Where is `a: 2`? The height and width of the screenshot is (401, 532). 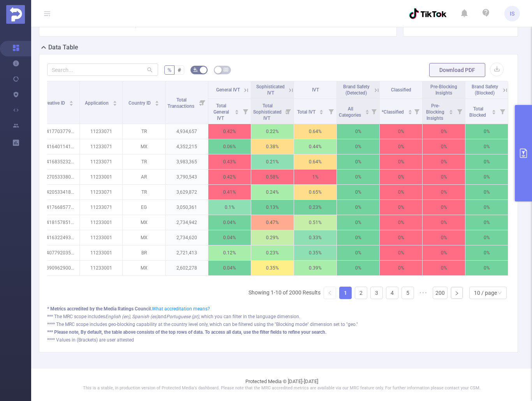 a: 2 is located at coordinates (361, 293).